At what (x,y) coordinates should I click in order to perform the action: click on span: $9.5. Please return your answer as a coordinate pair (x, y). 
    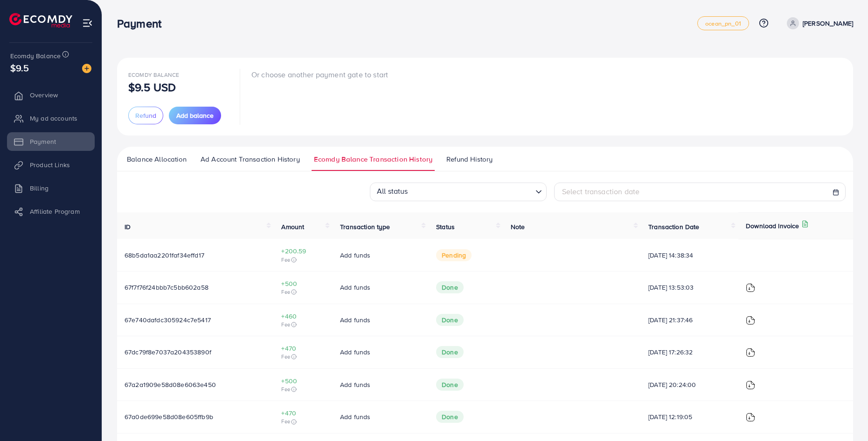
    Looking at the image, I should click on (20, 67).